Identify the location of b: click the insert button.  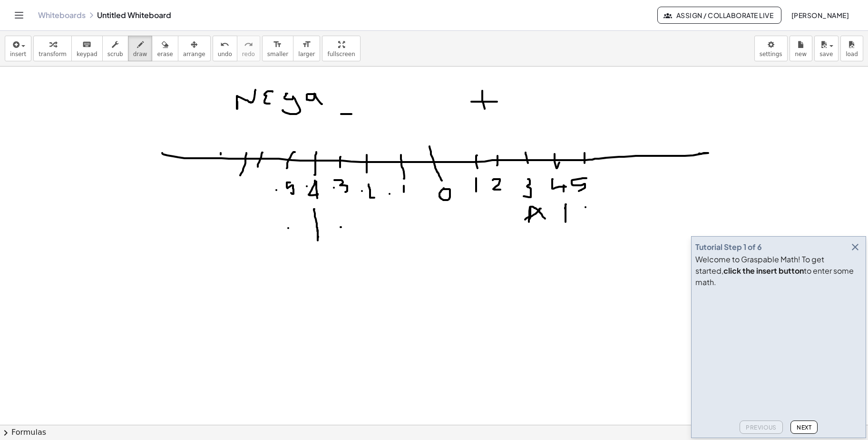
(764, 271).